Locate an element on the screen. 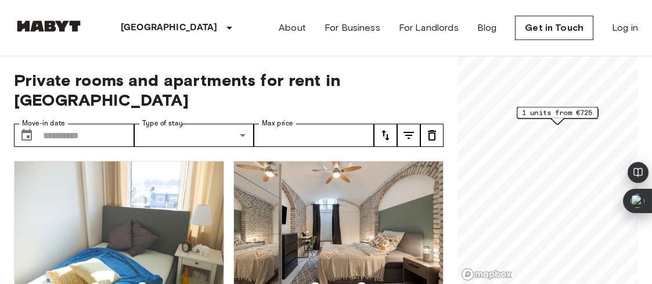 The width and height of the screenshot is (652, 284). a: Mapbox logo is located at coordinates (486, 274).